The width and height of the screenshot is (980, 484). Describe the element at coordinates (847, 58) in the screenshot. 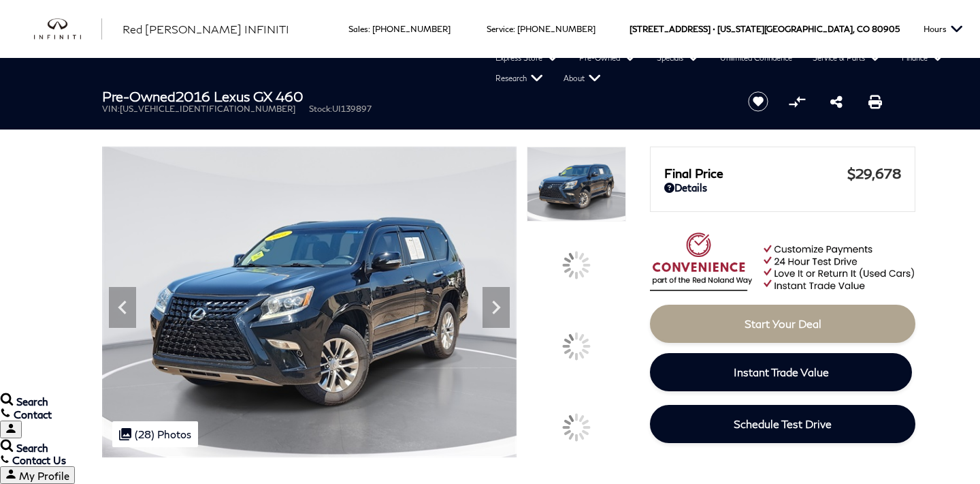

I see `a: Service & Parts` at that location.